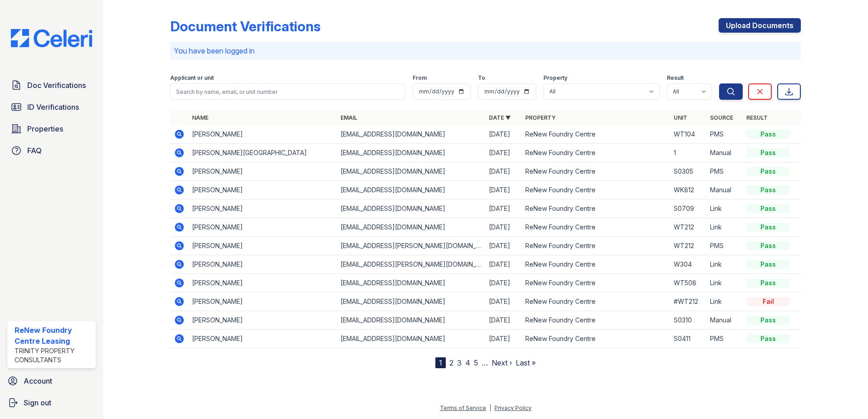 This screenshot has width=868, height=419. I want to click on img: CE_Logo_Blue-a8612792a0a2168367f1c8372b55b34899dd931a85d93a1a3d3e32e68fde9ad4.png, so click(51, 38).